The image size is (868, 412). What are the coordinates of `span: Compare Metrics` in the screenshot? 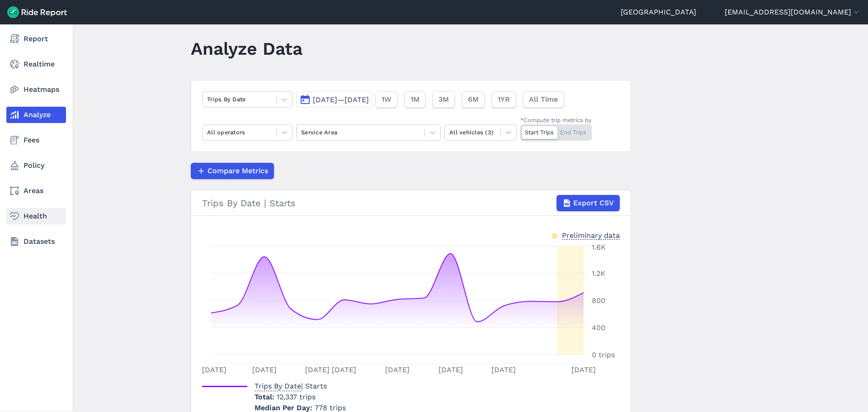 It's located at (238, 170).